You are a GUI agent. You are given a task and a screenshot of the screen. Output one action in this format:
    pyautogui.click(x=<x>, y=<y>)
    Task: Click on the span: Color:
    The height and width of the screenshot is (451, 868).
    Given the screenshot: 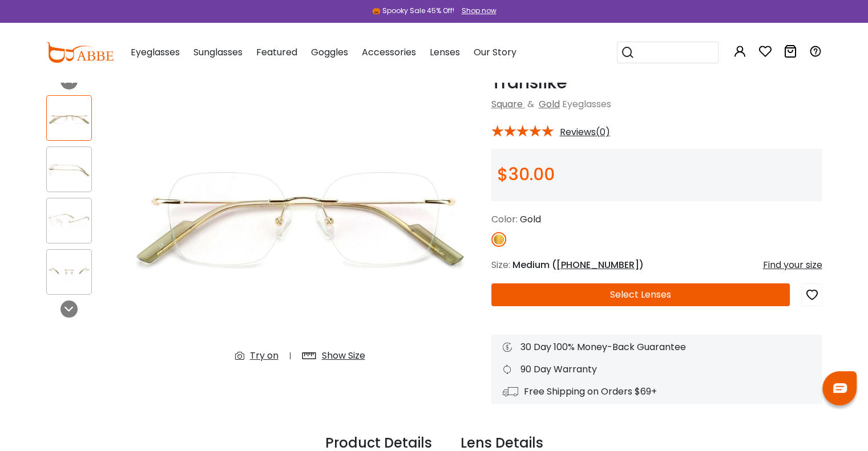 What is the action you would take?
    pyautogui.click(x=504, y=219)
    